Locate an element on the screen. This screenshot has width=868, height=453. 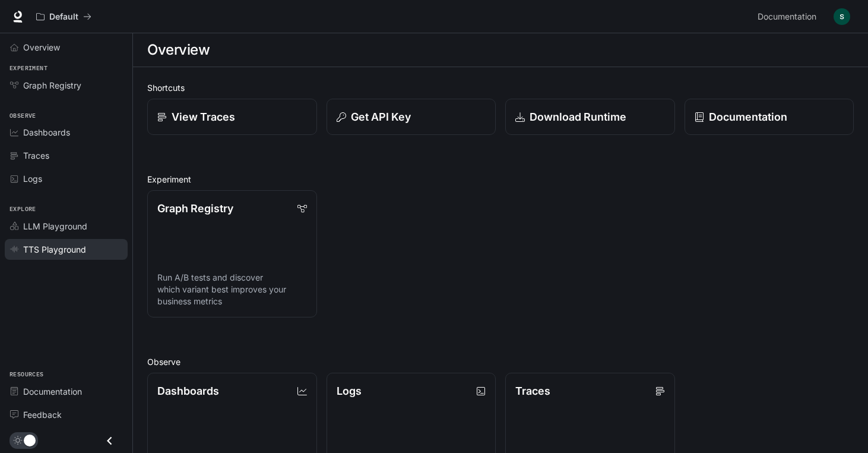
span: Traces is located at coordinates (36, 155).